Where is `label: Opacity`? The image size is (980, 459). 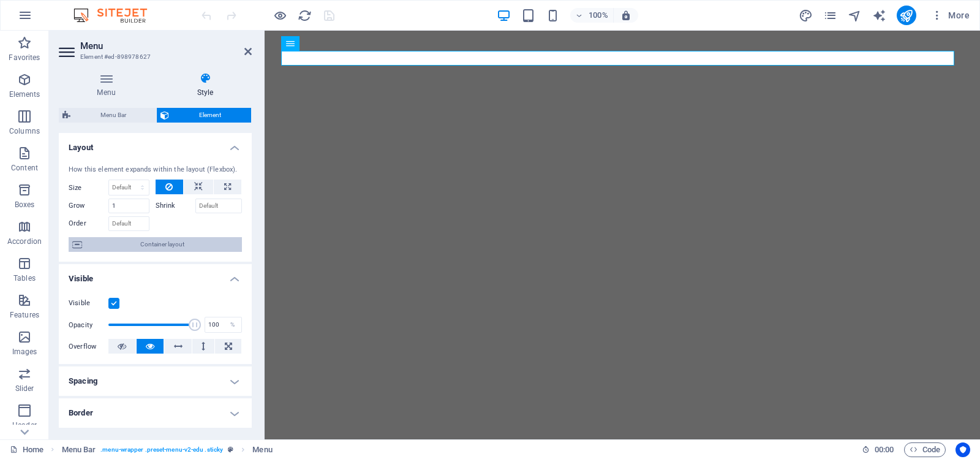 label: Opacity is located at coordinates (88, 325).